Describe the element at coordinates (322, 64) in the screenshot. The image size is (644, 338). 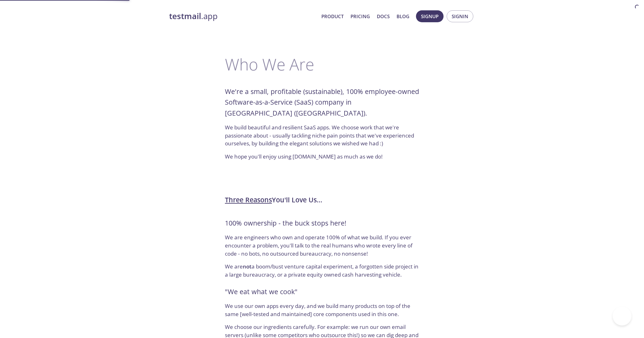
I see `h3: Who We Are` at that location.